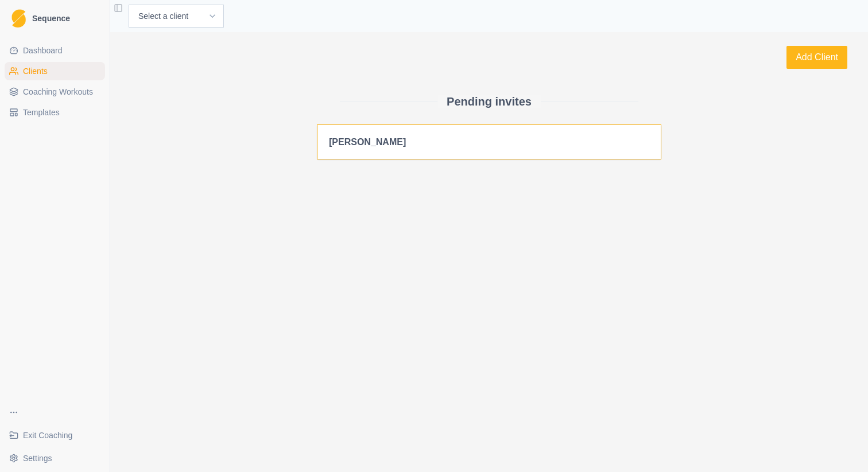 Image resolution: width=868 pixels, height=472 pixels. What do you see at coordinates (55, 436) in the screenshot?
I see `a: Exit Coaching` at bounding box center [55, 436].